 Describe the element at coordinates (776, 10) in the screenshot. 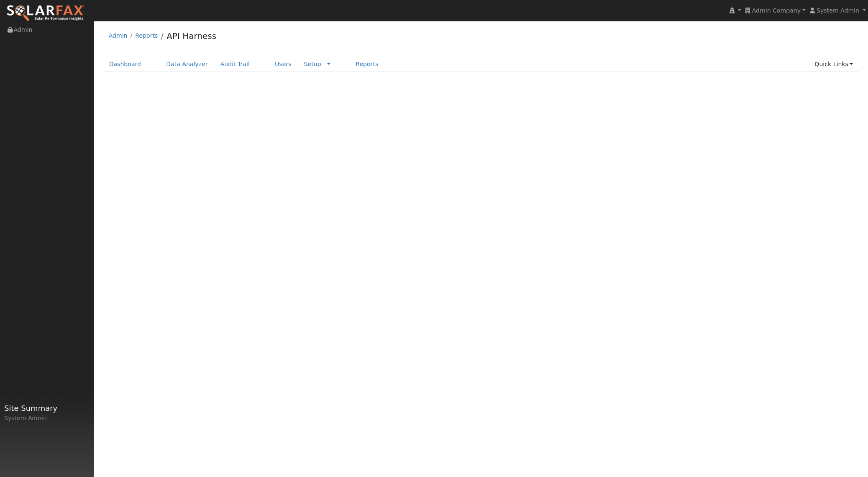

I see `span: Admin Company` at that location.